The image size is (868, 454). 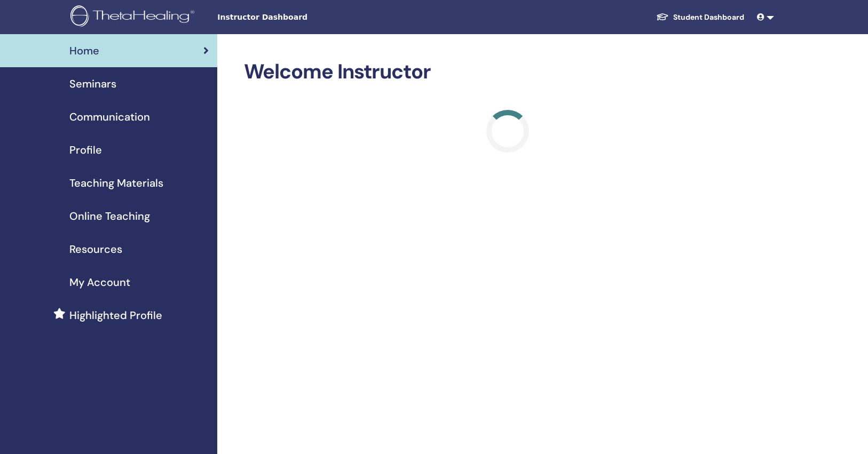 I want to click on span: Profile, so click(x=85, y=150).